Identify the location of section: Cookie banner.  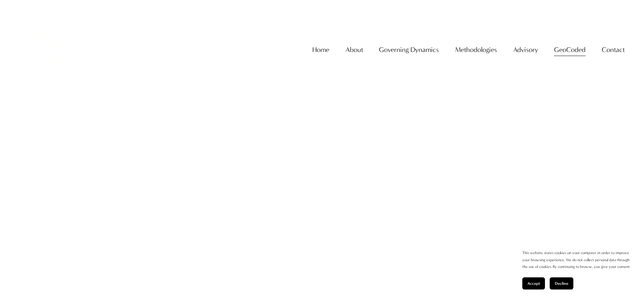
(576, 270).